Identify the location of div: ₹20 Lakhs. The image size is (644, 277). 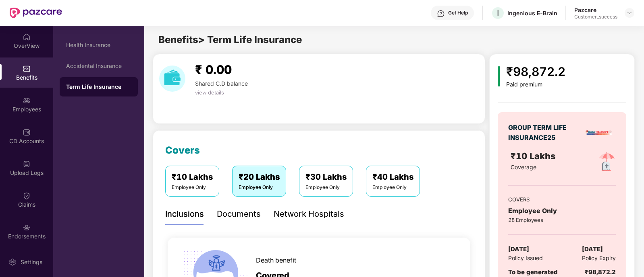
(259, 177).